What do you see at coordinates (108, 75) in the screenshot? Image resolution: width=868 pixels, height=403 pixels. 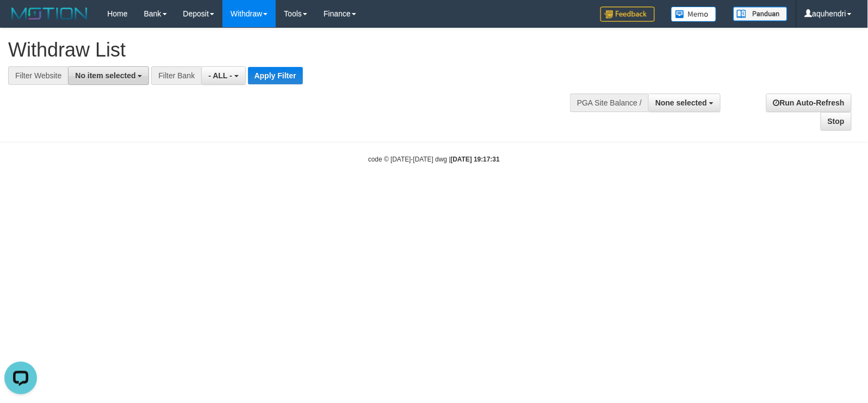 I see `button: No item selected` at bounding box center [108, 75].